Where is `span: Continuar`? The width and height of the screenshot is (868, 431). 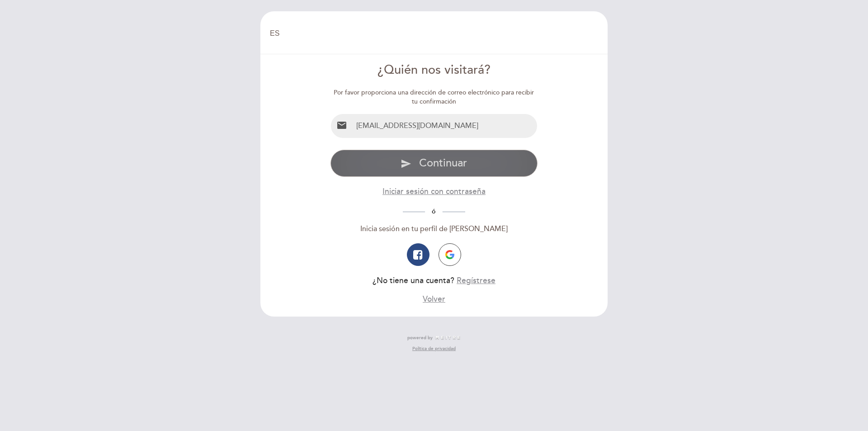 span: Continuar is located at coordinates (443, 163).